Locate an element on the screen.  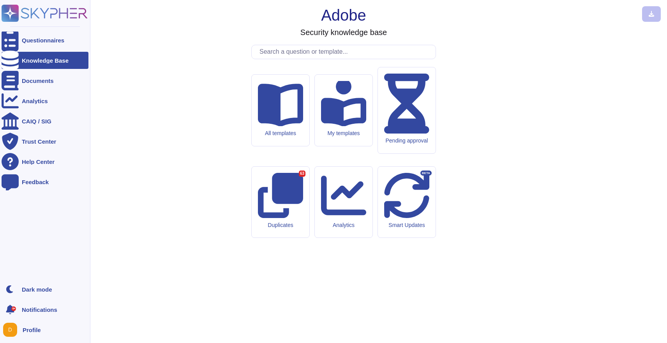
div: Smart Updates is located at coordinates (407, 225).